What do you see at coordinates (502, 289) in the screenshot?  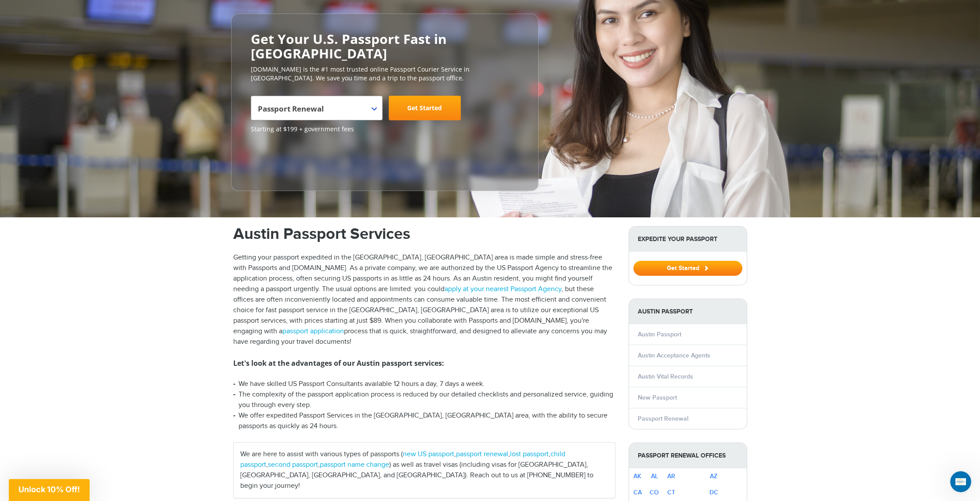 I see `a: apply at your nearest Passport Agency` at bounding box center [502, 289].